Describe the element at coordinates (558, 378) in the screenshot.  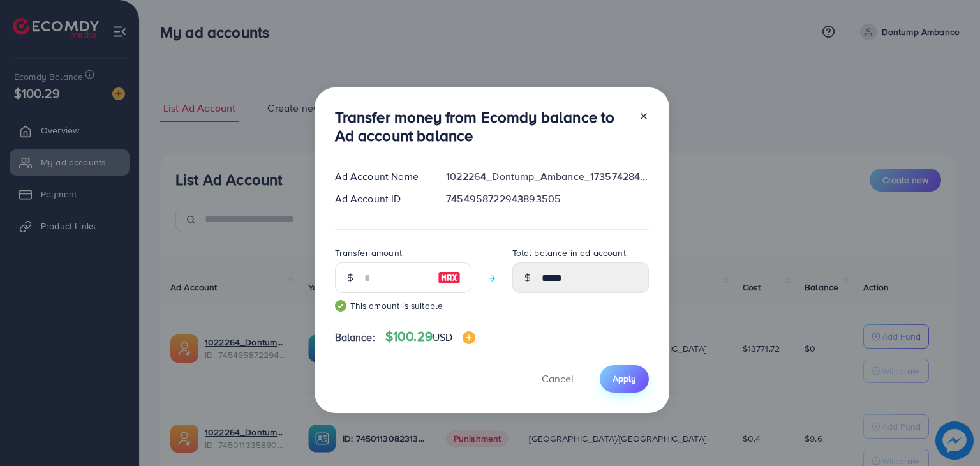
I see `button: Cancel` at that location.